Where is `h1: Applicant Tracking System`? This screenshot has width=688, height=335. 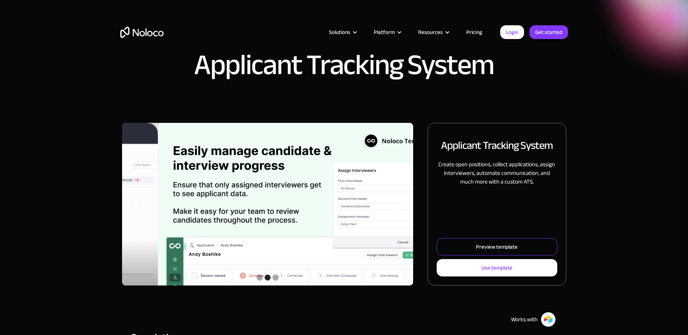
h1: Applicant Tracking System is located at coordinates (344, 65).